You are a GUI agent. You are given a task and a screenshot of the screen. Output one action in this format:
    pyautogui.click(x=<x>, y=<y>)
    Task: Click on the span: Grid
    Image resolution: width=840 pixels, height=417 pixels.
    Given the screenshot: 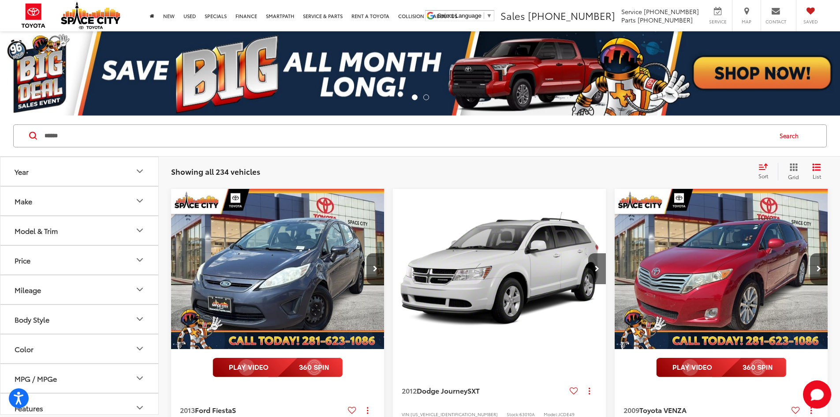 What is the action you would take?
    pyautogui.click(x=793, y=176)
    